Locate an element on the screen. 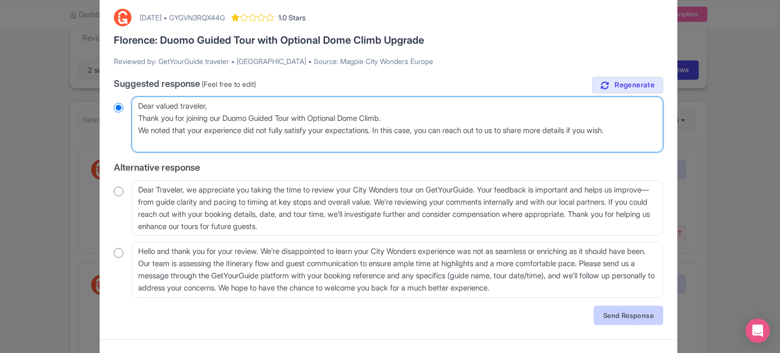 This screenshot has height=353, width=780. span: Suggested response is located at coordinates (157, 83).